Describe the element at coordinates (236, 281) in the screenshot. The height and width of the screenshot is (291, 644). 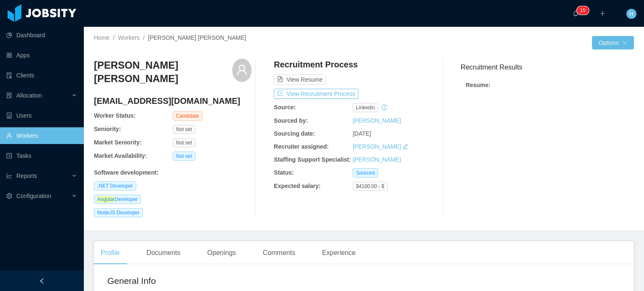
I see `h2: General Info` at that location.